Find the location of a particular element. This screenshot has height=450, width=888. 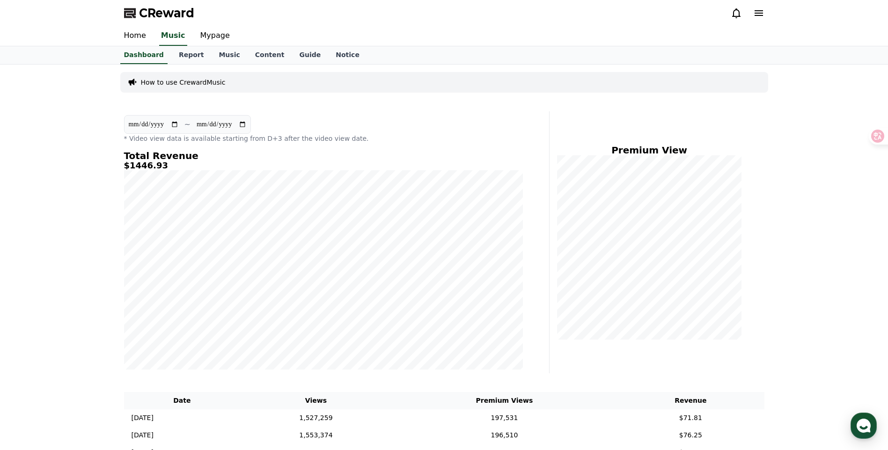

a: CReward is located at coordinates (159, 13).